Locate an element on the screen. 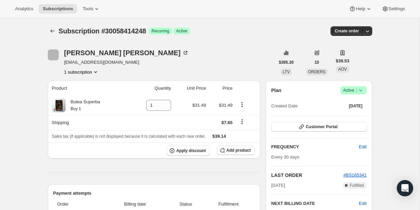 The image size is (420, 210). span: $39.53 is located at coordinates (342, 61).